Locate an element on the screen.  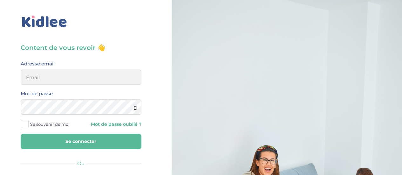
h3: Content de vous revoir 👋 is located at coordinates (81, 48).